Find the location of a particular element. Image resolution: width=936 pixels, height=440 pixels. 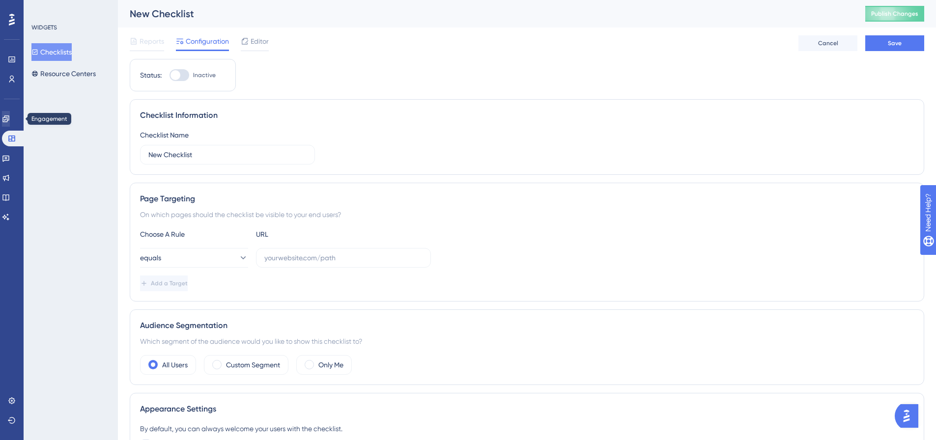

label: Custom Segment is located at coordinates (253, 365).